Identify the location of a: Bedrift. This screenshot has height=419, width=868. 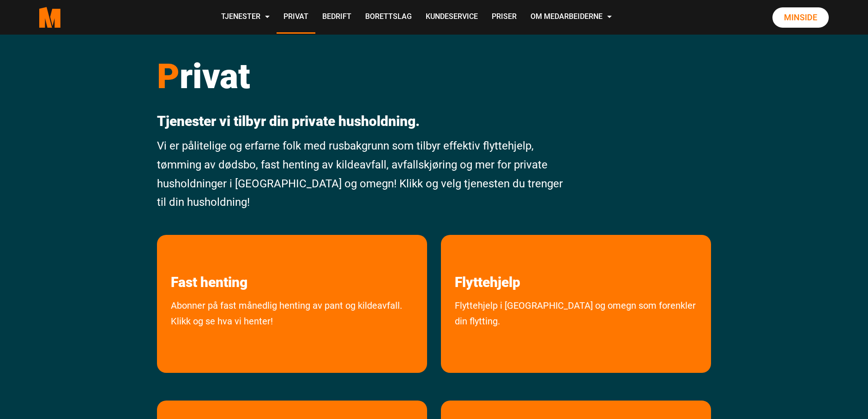
(336, 17).